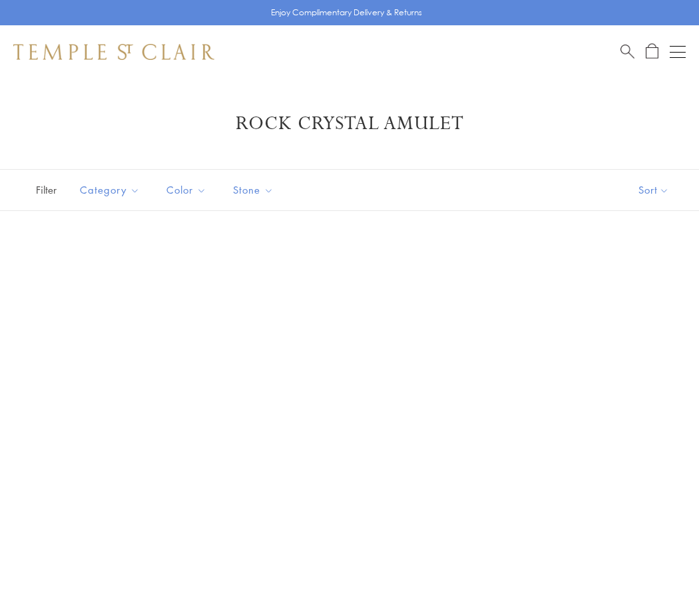  What do you see at coordinates (346, 13) in the screenshot?
I see `p: Enjoy Complimentary Delivery & Returns` at bounding box center [346, 13].